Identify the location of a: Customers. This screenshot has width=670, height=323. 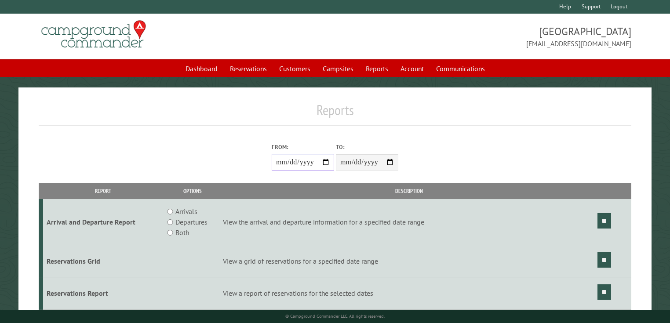
(295, 69).